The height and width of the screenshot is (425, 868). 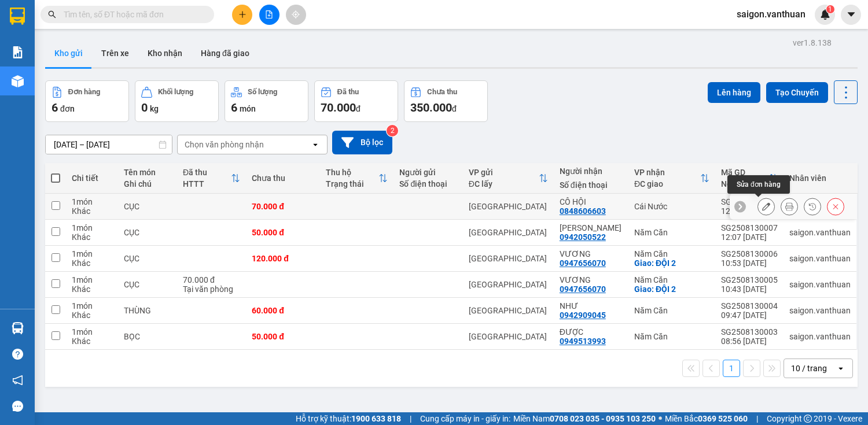 What do you see at coordinates (148, 233) in the screenshot?
I see `div: CỤC` at bounding box center [148, 233].